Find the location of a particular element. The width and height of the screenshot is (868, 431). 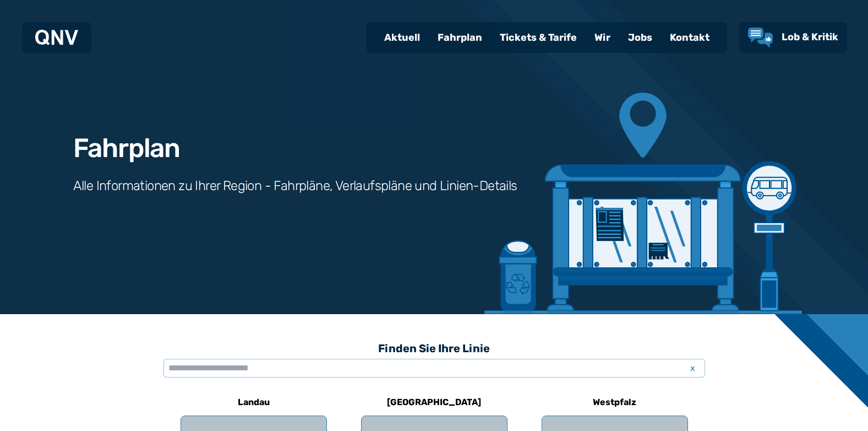

a: Jobs is located at coordinates (640, 38).